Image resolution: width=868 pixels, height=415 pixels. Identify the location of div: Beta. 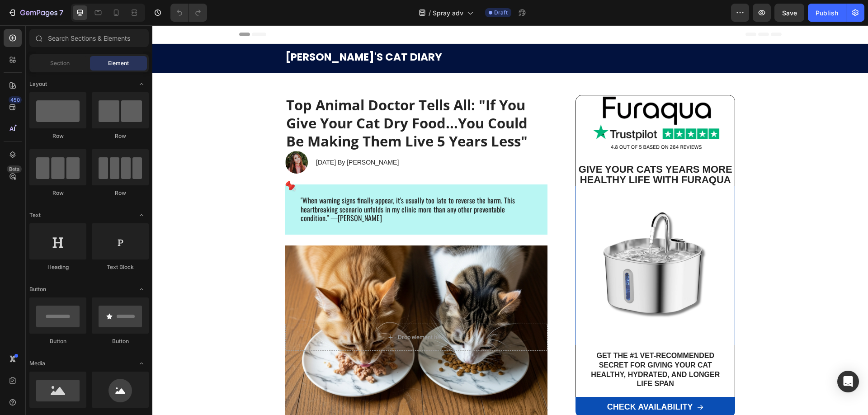
(14, 169).